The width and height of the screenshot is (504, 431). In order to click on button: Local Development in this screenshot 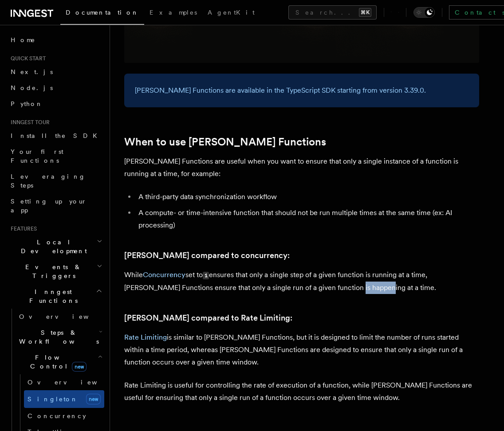, I will do `click(55, 247)`.